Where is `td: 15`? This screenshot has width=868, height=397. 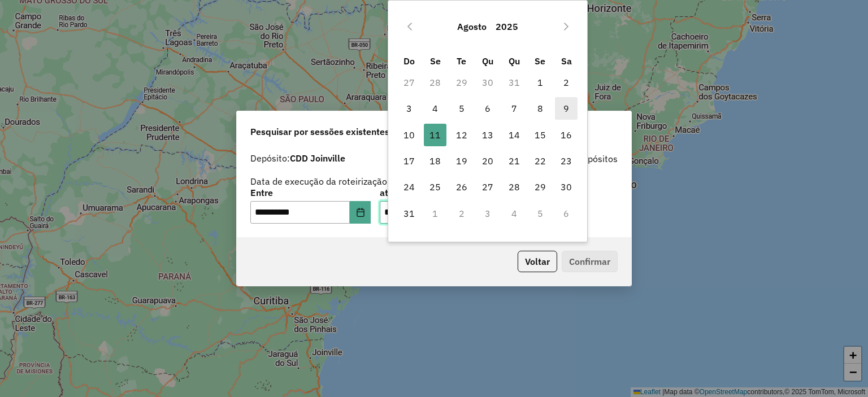
td: 15 is located at coordinates (541, 135).